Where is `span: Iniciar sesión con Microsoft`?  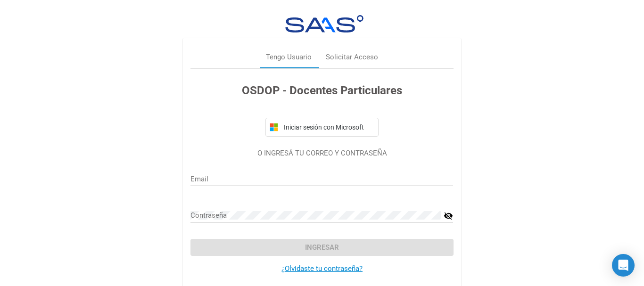 span: Iniciar sesión con Microsoft is located at coordinates (328, 127).